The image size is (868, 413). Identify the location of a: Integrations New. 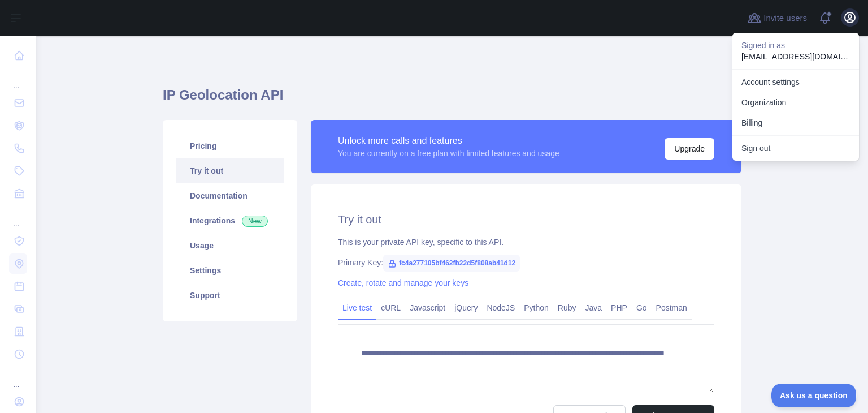
(230, 221).